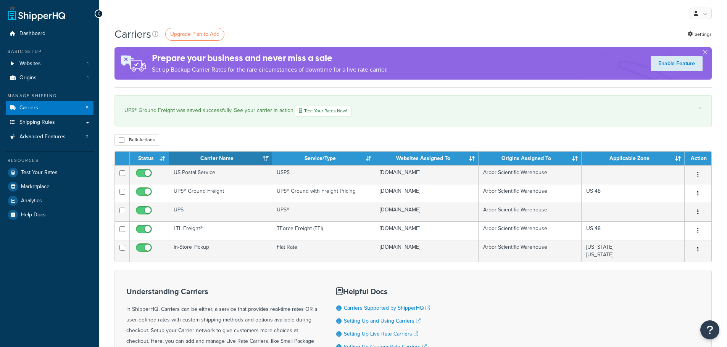  Describe the element at coordinates (323, 159) in the screenshot. I see `th: Service/Type: activate to sort column ascending` at that location.